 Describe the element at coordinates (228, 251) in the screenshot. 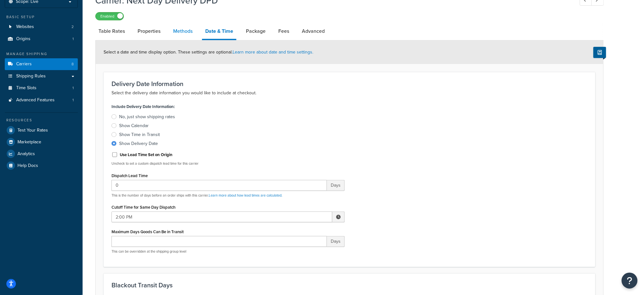

I see `p: This can be overridden at the shipping group level` at that location.